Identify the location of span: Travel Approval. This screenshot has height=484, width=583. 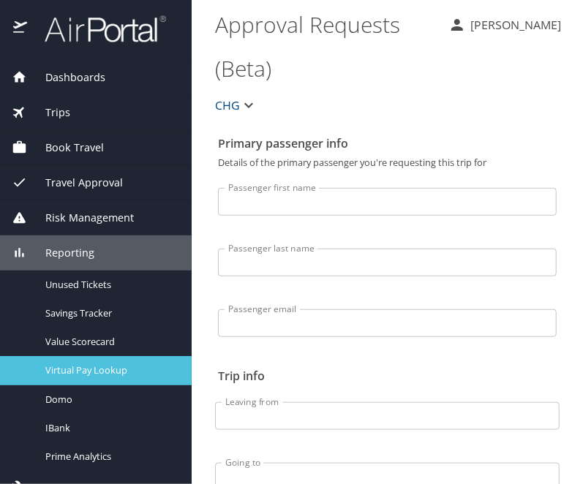
(75, 183).